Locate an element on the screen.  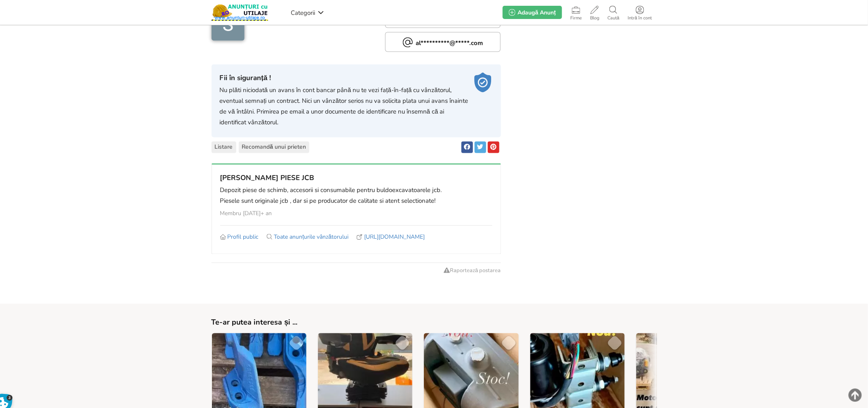
p: Piesele sunt originale jcb , dar si pe producator de calitate si atent selectionate! is located at coordinates (356, 201).